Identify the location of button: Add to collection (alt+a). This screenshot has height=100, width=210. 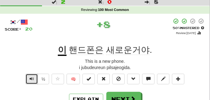
(179, 79).